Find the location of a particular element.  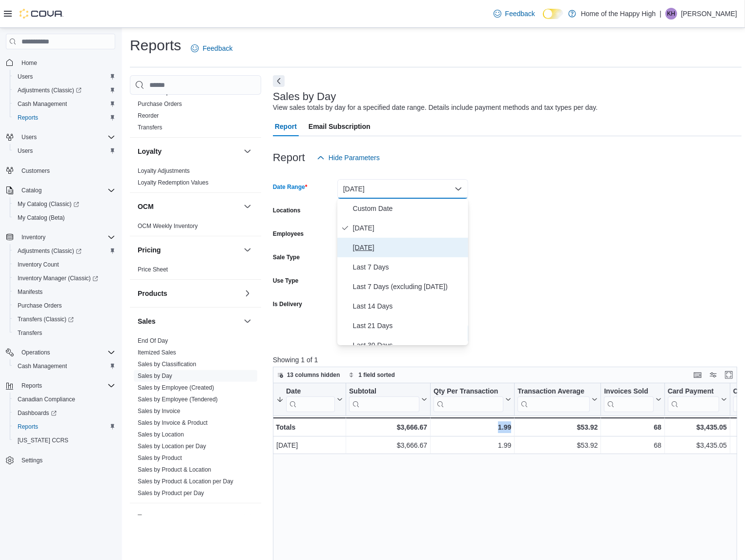

span: Last 7 Days is located at coordinates (409, 267).